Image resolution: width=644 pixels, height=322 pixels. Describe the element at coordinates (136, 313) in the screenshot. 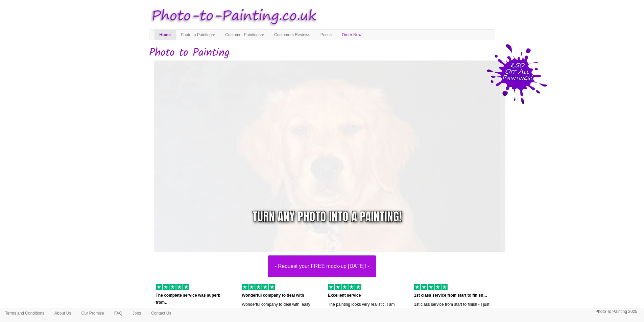

I see `a: Jobs` at that location.